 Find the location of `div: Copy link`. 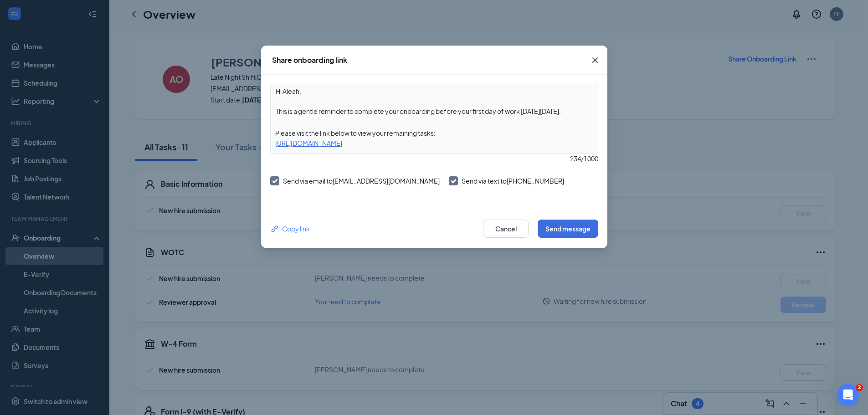

div: Copy link is located at coordinates (290, 229).